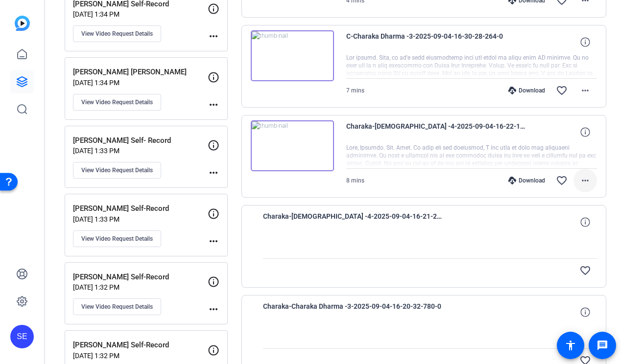  What do you see at coordinates (355, 90) in the screenshot?
I see `span: 7 mins` at bounding box center [355, 90].